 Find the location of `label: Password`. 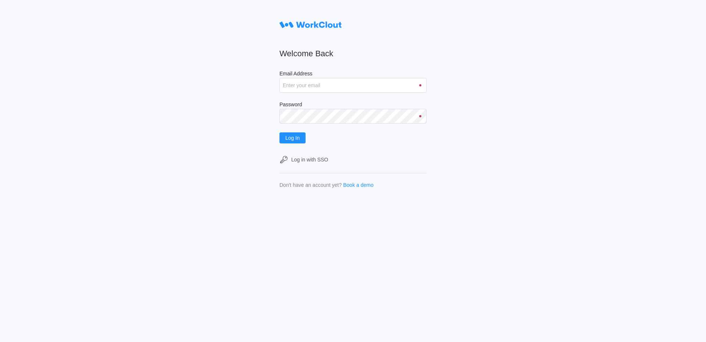

label: Password is located at coordinates (353, 105).